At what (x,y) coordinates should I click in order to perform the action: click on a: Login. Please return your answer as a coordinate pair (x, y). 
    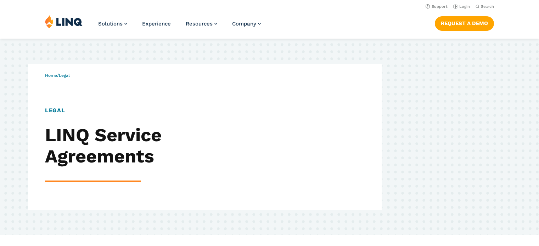
    Looking at the image, I should click on (462, 6).